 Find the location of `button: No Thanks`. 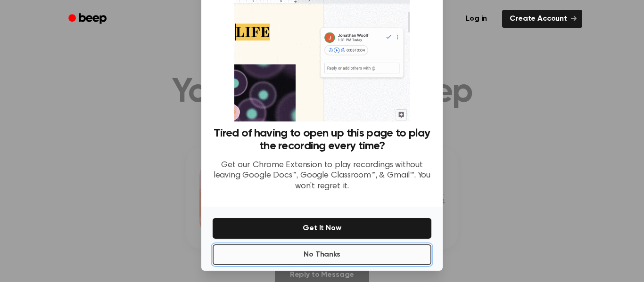

button: No Thanks is located at coordinates (322, 255).